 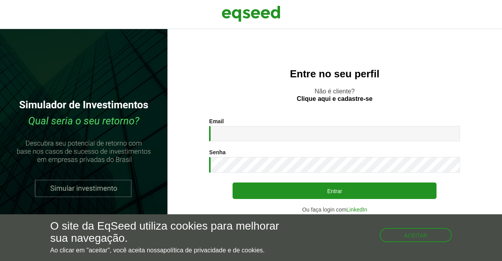 What do you see at coordinates (217, 152) in the screenshot?
I see `label: Senha` at bounding box center [217, 152].